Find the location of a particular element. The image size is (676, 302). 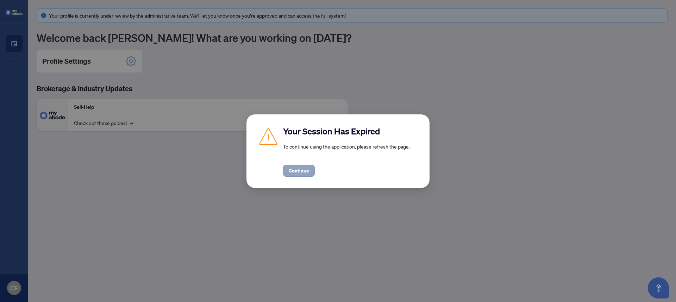

button: Continue is located at coordinates (299, 171).